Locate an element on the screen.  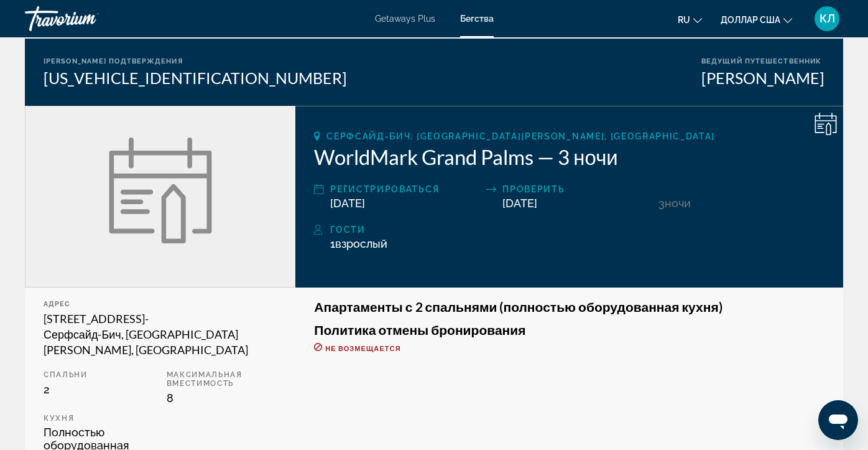
font: Максимальная вместимость is located at coordinates (205, 379).